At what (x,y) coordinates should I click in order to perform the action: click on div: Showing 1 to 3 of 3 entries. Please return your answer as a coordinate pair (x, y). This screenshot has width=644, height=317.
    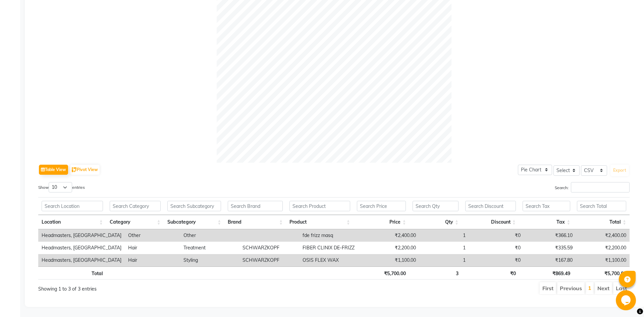
    Looking at the image, I should click on (158, 287).